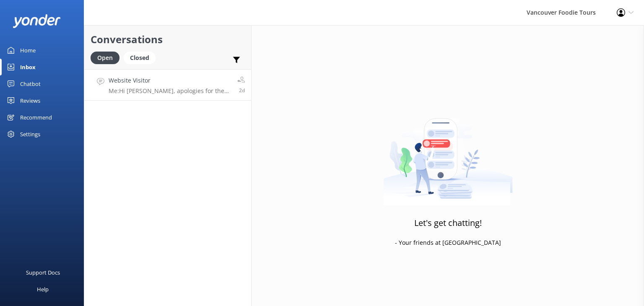 This screenshot has width=644, height=306. What do you see at coordinates (448, 223) in the screenshot?
I see `h3: Let's get chatting!` at bounding box center [448, 223].